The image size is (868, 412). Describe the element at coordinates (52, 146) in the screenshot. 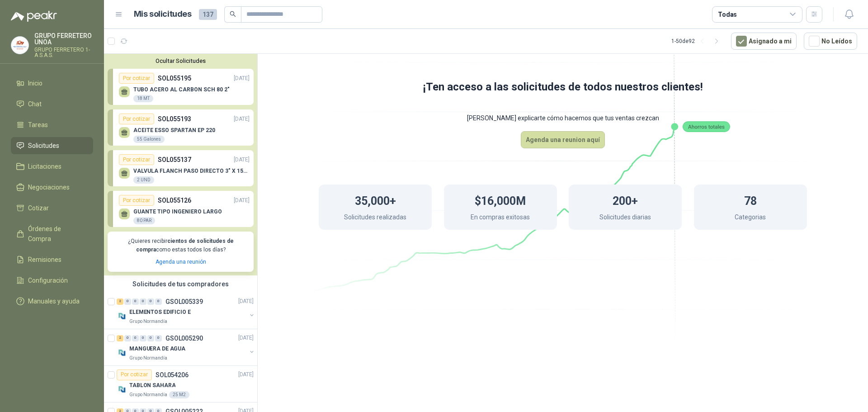

I see `a: Solicitudes` at that location.